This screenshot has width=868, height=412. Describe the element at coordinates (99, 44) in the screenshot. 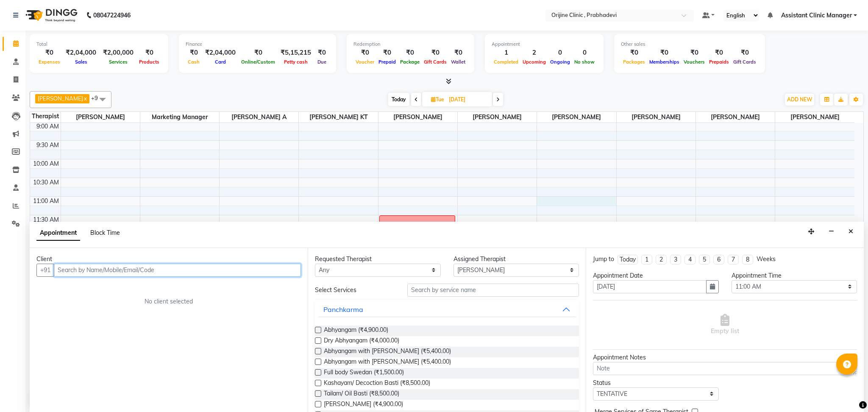

I see `div: Total` at that location.